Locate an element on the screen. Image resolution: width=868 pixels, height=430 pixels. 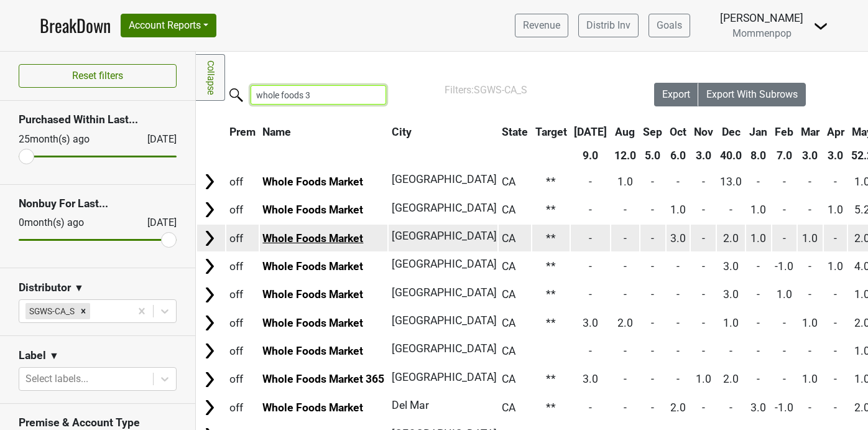
span: Export With Subrows is located at coordinates (752, 94).